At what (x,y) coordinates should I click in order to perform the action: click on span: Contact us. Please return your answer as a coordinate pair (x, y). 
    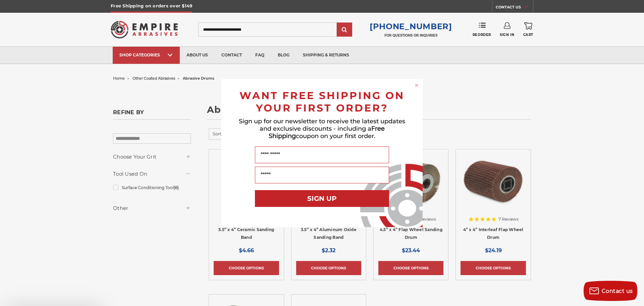
    Looking at the image, I should click on (617, 291).